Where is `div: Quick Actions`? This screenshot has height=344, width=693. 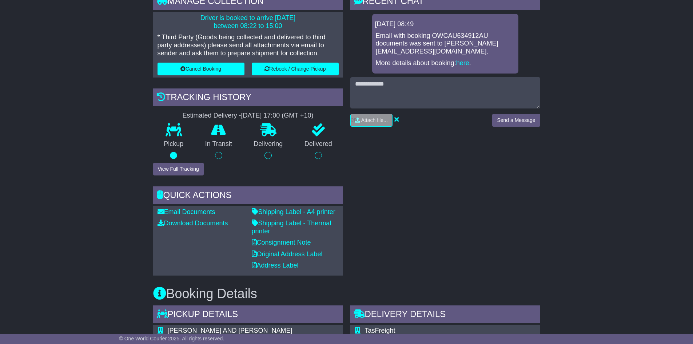 div: Quick Actions is located at coordinates (248, 196).